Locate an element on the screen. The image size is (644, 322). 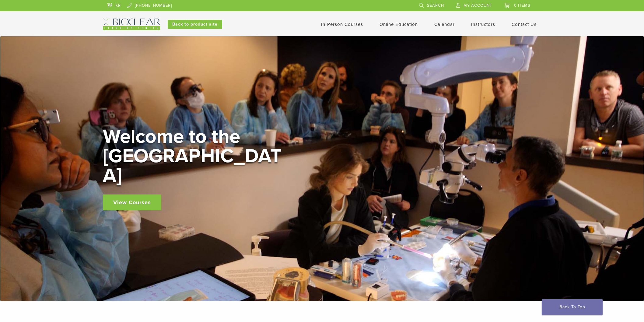
a: Back to product site is located at coordinates (195, 24).